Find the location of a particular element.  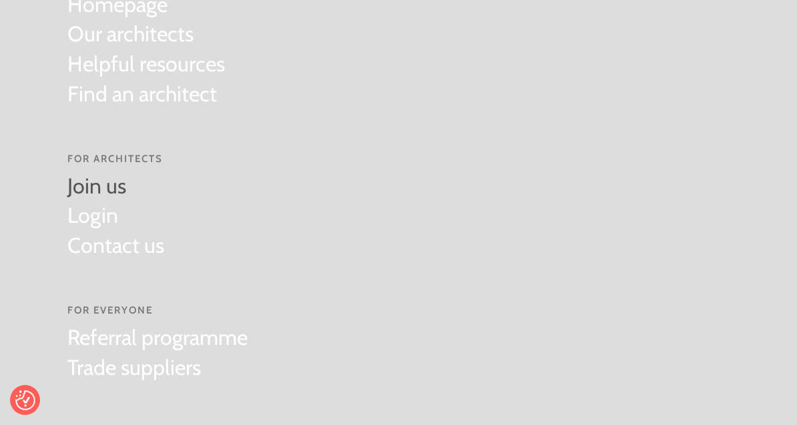

a: Find an architect is located at coordinates (146, 94).